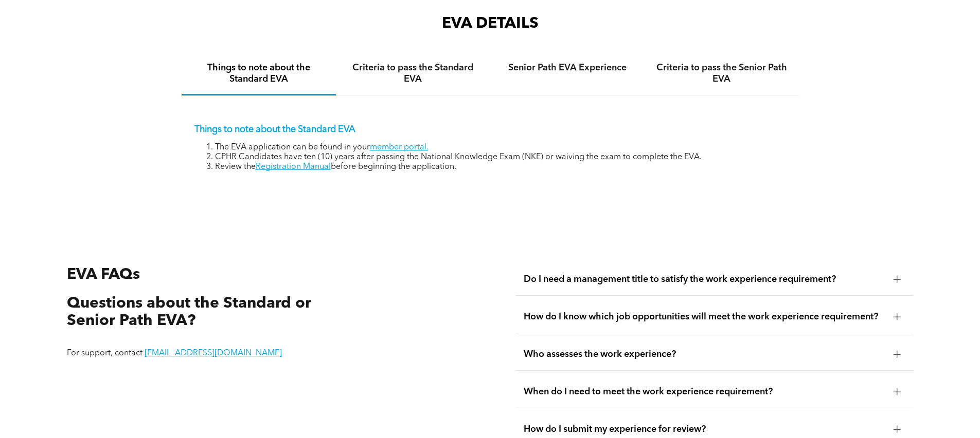 The image size is (980, 438). I want to click on span: Who assesses the work experience?, so click(704, 355).